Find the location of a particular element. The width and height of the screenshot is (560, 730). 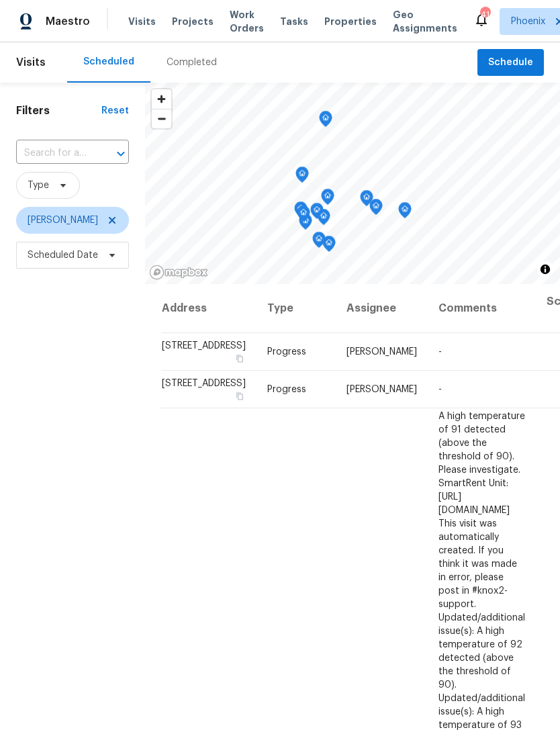

span: Schedule is located at coordinates (510, 62).